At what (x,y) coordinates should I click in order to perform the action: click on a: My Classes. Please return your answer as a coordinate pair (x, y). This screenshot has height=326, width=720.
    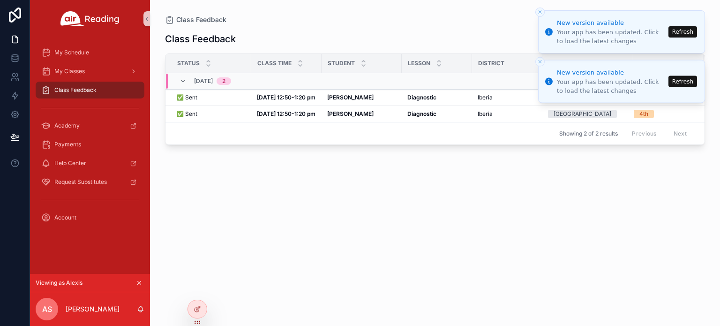
    Looking at the image, I should click on (90, 71).